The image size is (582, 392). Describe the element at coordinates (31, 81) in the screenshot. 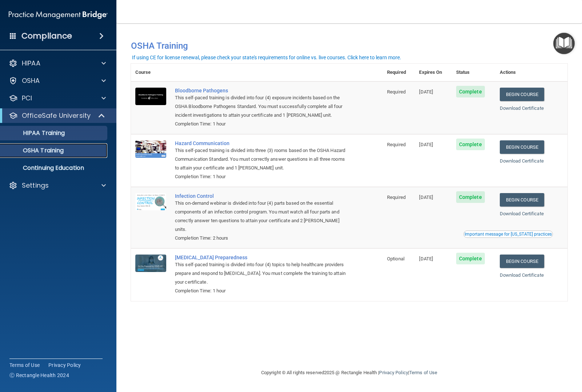

I see `p: OSHA` at that location.